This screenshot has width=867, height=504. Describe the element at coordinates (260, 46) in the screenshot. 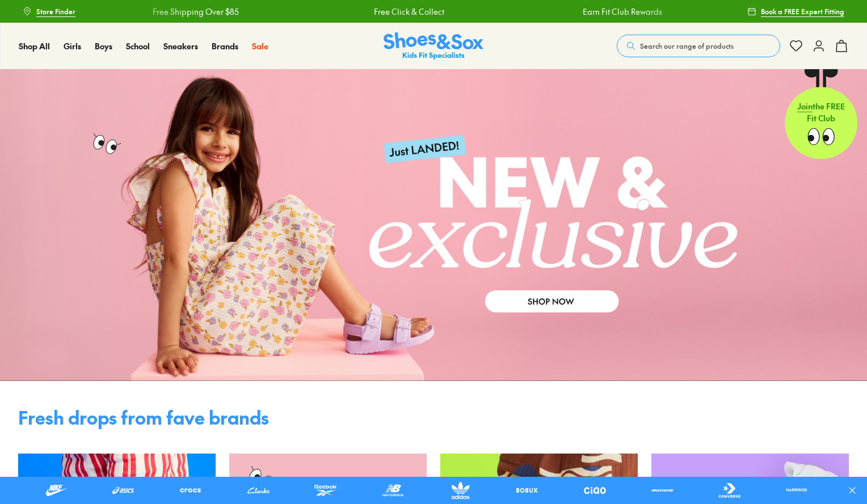

I see `span: Sale` at that location.